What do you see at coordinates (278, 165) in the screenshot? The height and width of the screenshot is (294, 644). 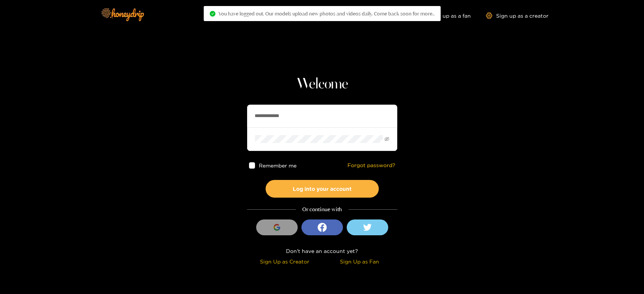 I see `span: Remember me` at bounding box center [278, 165].